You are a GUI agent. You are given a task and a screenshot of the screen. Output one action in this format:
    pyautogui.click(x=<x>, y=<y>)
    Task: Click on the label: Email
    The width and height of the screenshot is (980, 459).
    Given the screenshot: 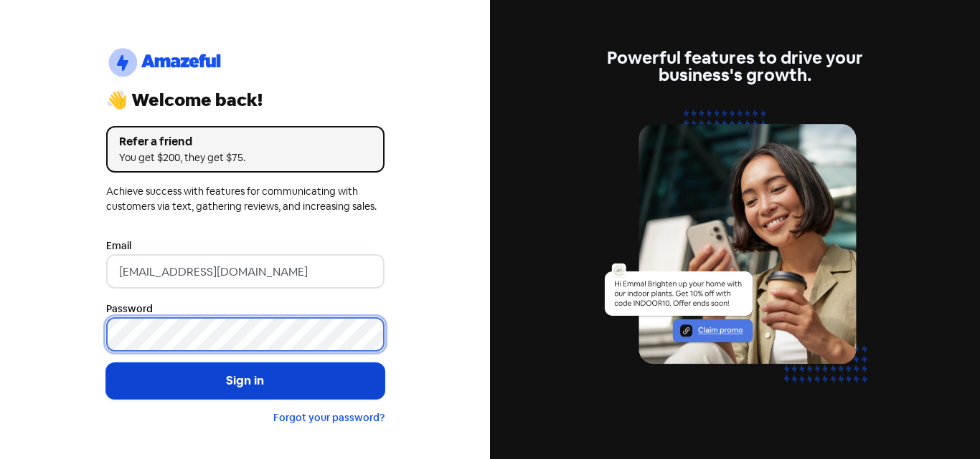 What is the action you would take?
    pyautogui.click(x=118, y=245)
    